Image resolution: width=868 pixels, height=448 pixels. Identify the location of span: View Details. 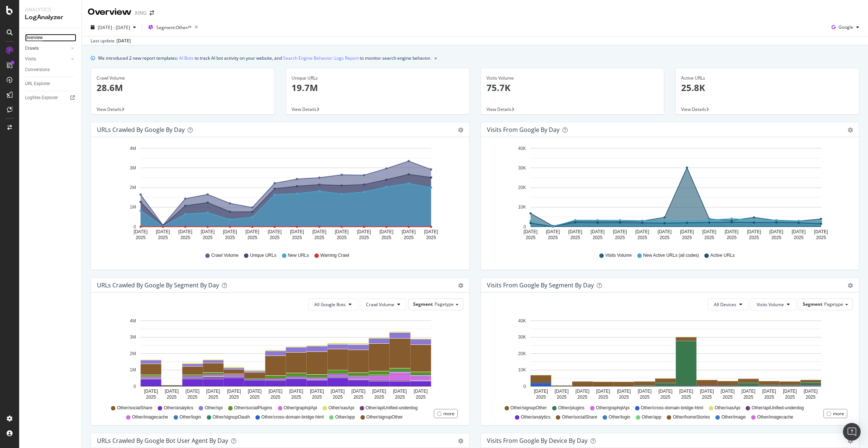
(694, 109).